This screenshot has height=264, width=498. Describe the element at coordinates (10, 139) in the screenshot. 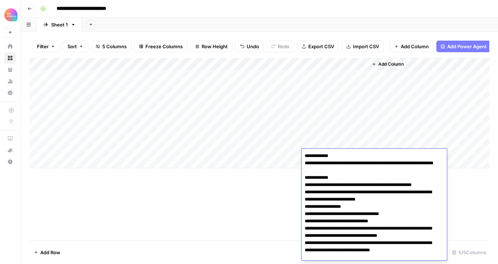

I see `a: AirOps Academy` at that location.